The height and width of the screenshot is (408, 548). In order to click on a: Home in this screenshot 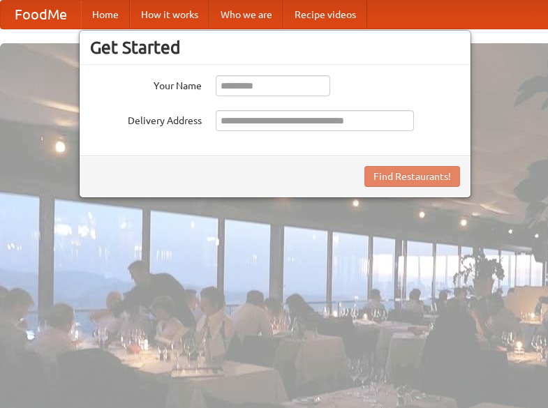, I will do `click(105, 15)`.